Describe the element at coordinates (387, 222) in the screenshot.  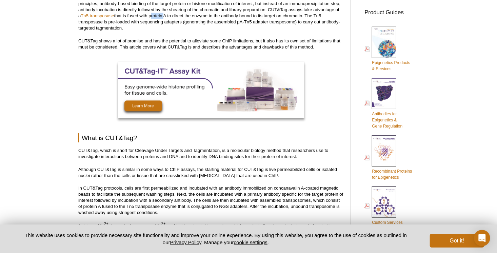
I see `span: Custom Services` at that location.